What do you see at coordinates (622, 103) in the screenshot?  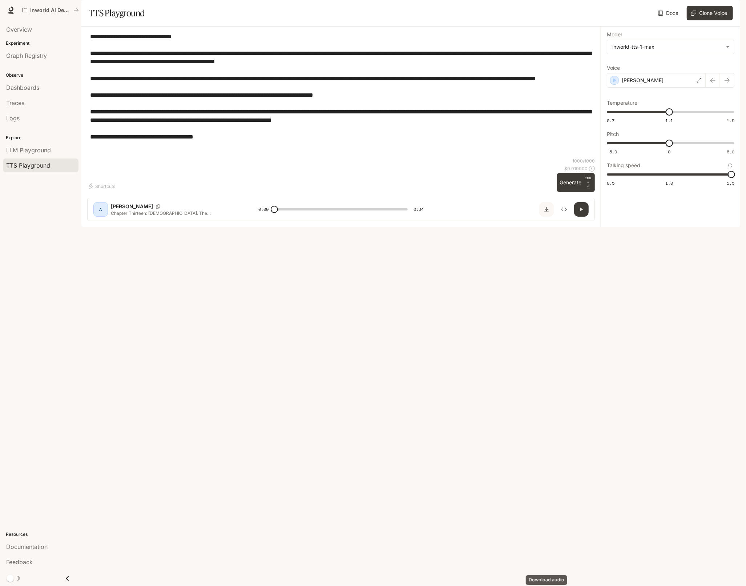 I see `p: Temperature` at bounding box center [622, 103].